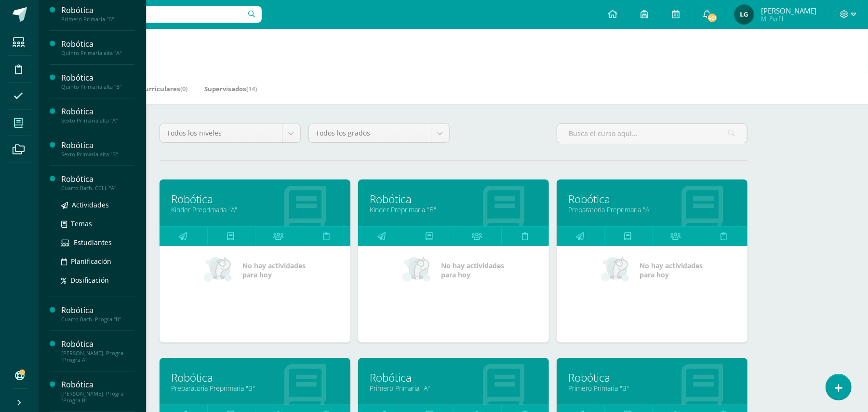  What do you see at coordinates (98, 53) in the screenshot?
I see `div: Quinto Primaria alta "A"` at bounding box center [98, 53].